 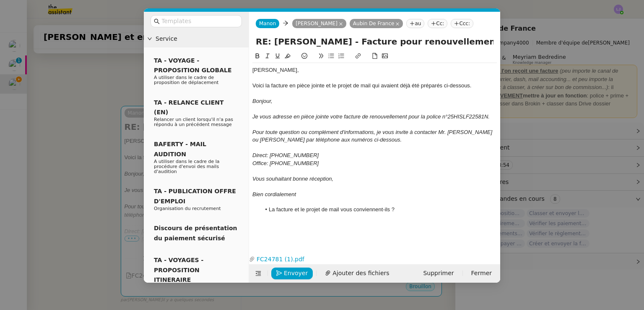 I want to click on span: TA - RELANCE CLIENT (EN), so click(x=188, y=107).